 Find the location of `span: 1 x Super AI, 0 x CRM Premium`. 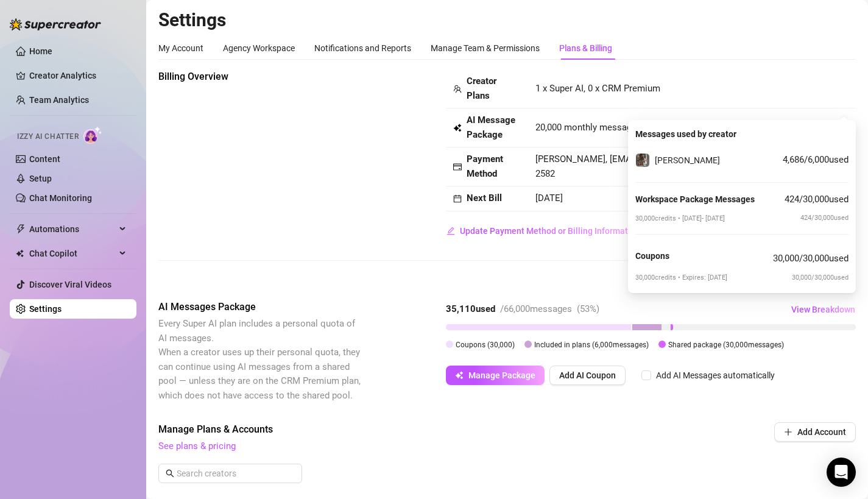

span: 1 x Super AI, 0 x CRM Premium is located at coordinates (598, 88).